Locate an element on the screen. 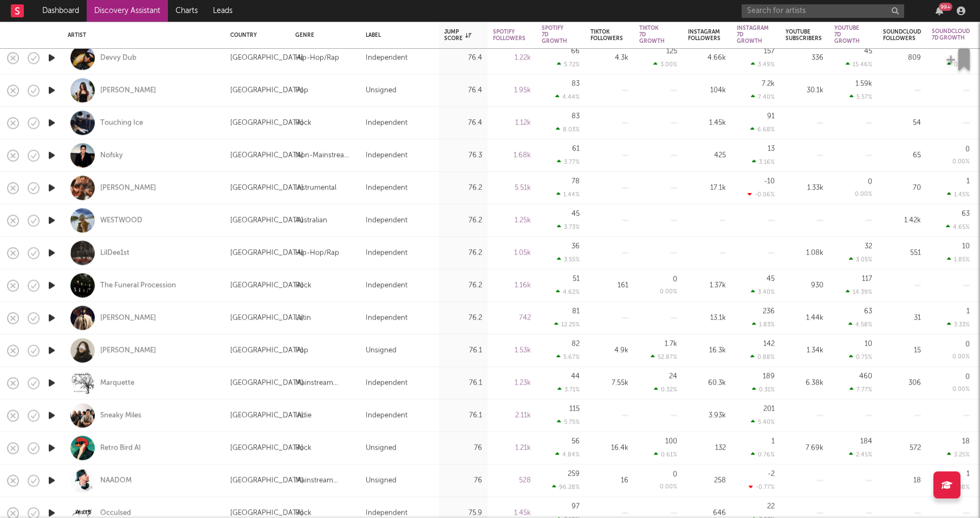 The image size is (980, 518). div: 117 is located at coordinates (867, 278).